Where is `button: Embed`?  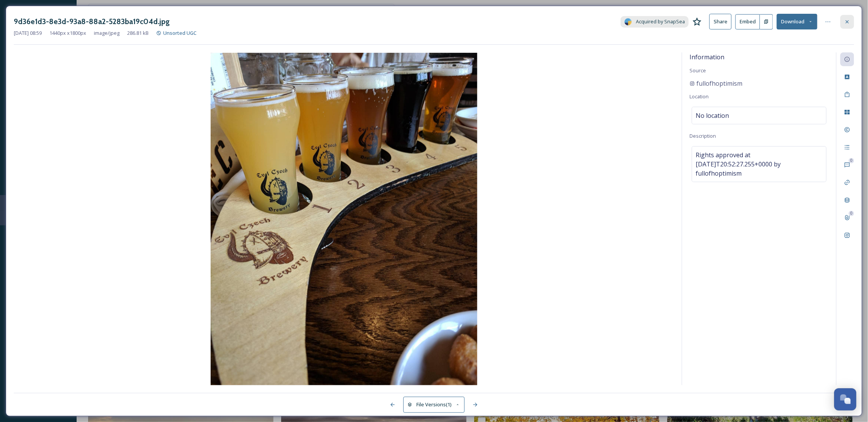
button: Embed is located at coordinates (748, 21).